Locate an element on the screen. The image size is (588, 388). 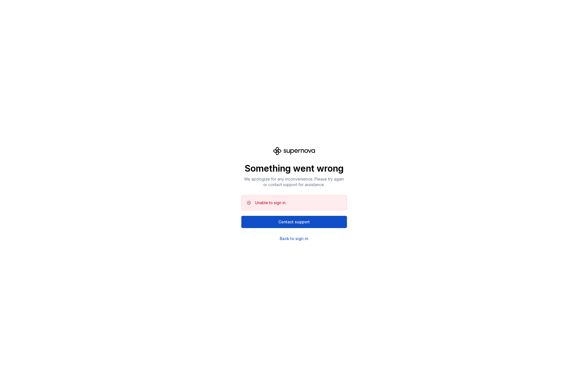
a: Back to sign in is located at coordinates (294, 238).